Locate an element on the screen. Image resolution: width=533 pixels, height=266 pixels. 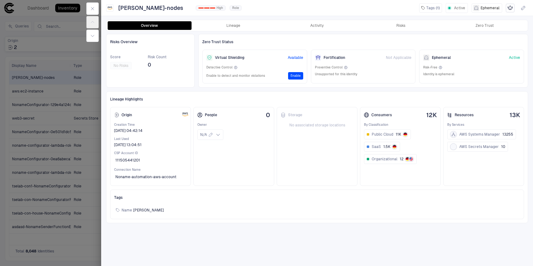
span: Unsupported for this identity is located at coordinates (336, 74).